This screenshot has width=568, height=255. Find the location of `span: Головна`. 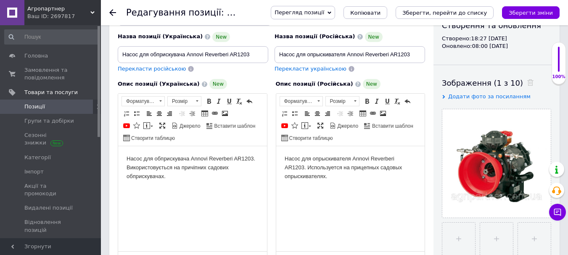

span: Головна is located at coordinates (36, 56).